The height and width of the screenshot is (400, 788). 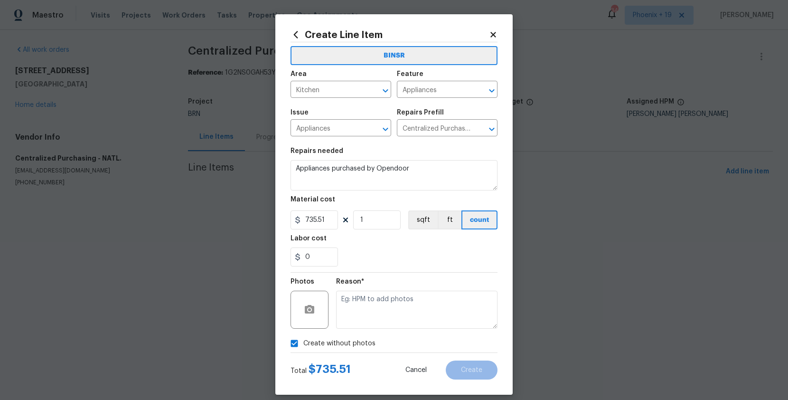 I want to click on span: $ 735.51, so click(x=329, y=369).